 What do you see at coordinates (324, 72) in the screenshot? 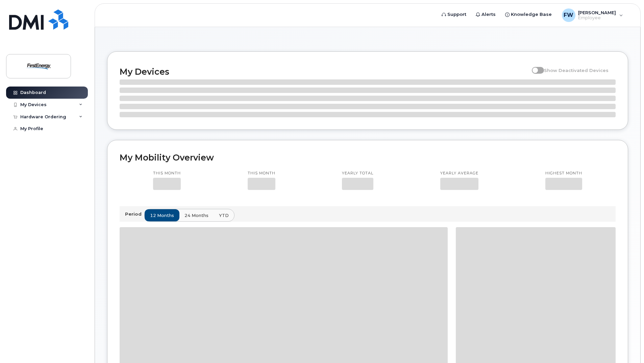
I see `h2: My Devices` at bounding box center [324, 72].